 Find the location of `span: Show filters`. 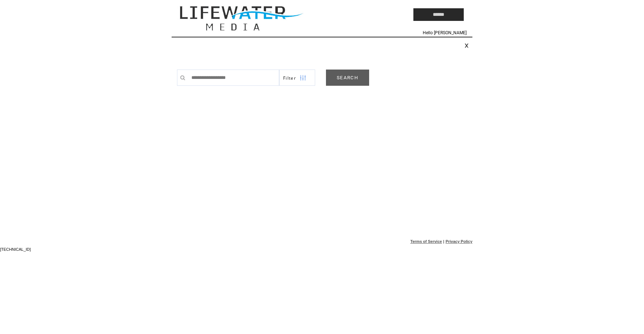

span: Show filters is located at coordinates (290, 78).